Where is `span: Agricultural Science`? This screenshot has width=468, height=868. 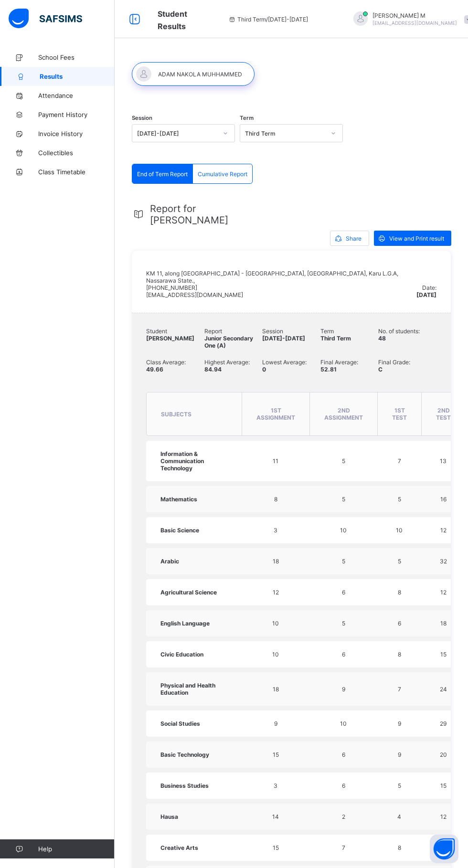
span: Agricultural Science is located at coordinates (188, 592).